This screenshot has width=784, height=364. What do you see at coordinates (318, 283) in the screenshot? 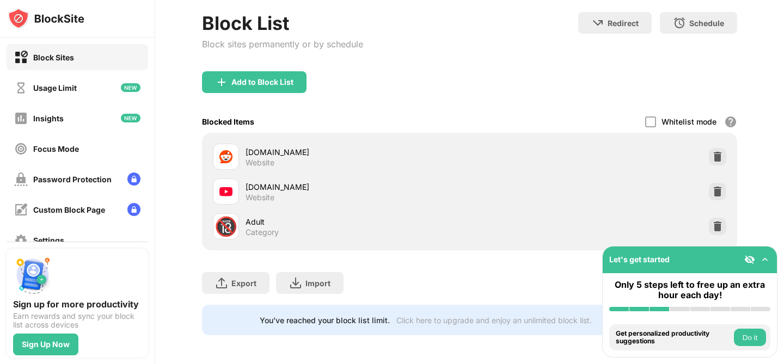
I see `div: Import` at bounding box center [318, 283].